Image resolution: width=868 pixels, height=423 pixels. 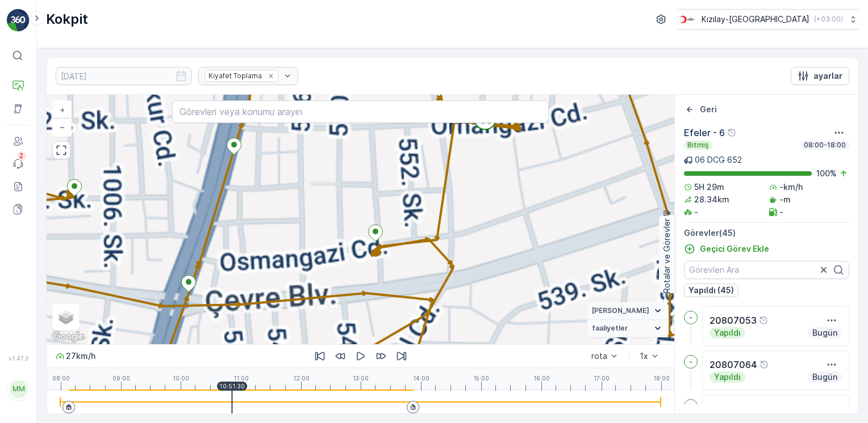 I want to click on a: Layers, so click(x=66, y=317).